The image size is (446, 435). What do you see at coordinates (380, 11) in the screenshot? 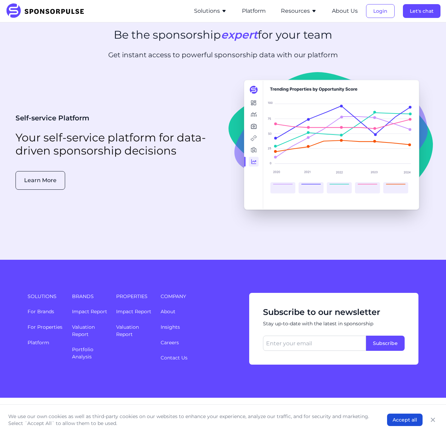
I see `button: Login` at bounding box center [380, 11].